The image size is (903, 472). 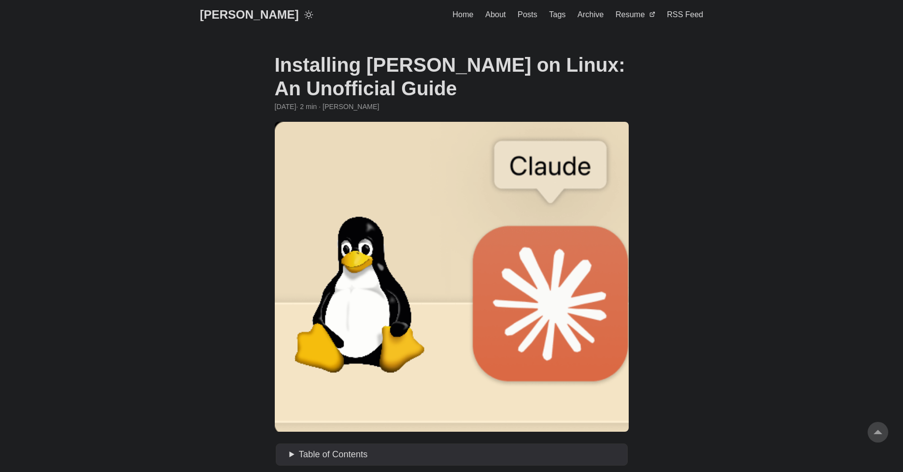 I want to click on span: Home, so click(x=463, y=14).